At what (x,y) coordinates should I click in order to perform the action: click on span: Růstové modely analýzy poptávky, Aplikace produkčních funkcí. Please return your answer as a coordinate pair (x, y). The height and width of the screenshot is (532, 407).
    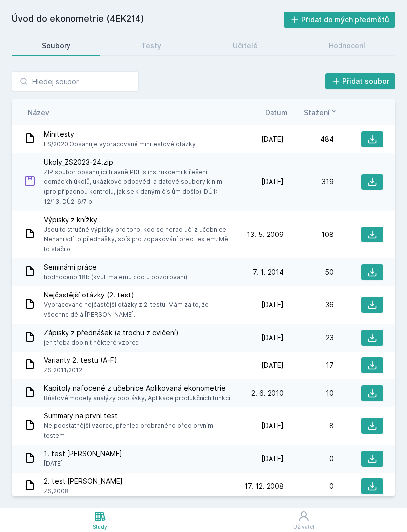
    Looking at the image, I should click on (137, 398).